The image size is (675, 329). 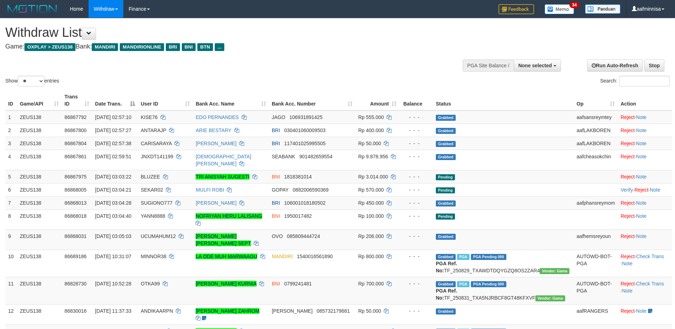 What do you see at coordinates (11, 240) in the screenshot?
I see `td: 9` at bounding box center [11, 240].